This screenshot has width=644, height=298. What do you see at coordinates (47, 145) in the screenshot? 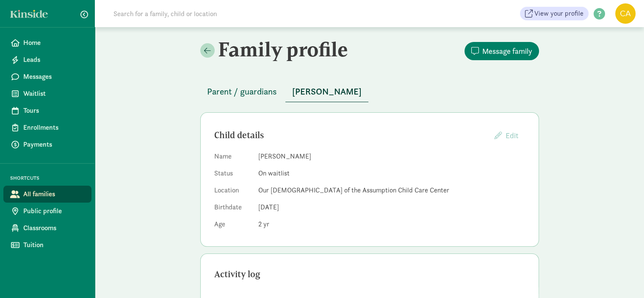
I see `a: Payments` at bounding box center [47, 145].